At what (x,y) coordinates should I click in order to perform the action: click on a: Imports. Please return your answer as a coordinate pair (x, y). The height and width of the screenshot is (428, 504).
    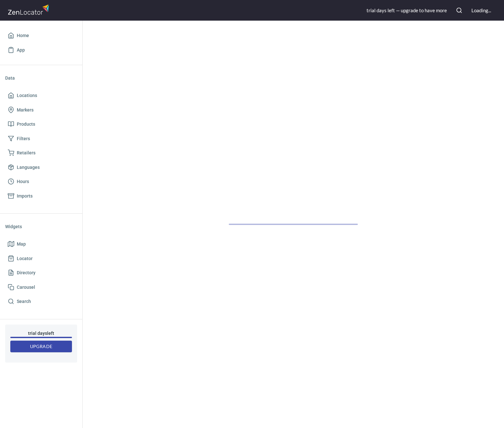
    Looking at the image, I should click on (41, 196).